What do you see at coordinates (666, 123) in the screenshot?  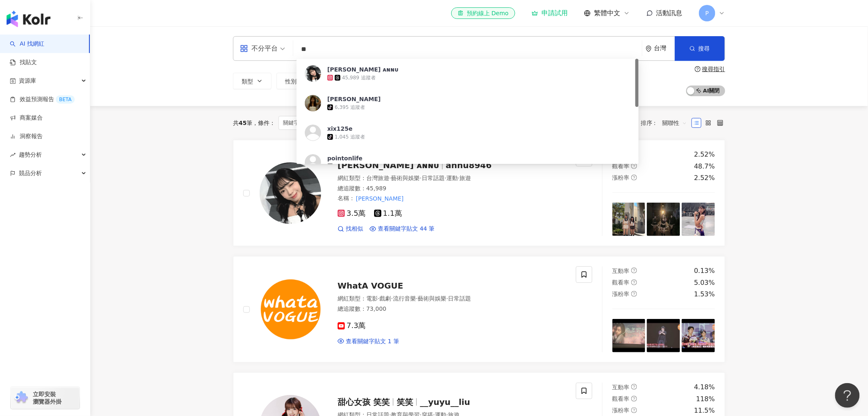 I see `div: 排序：` at bounding box center [666, 123].